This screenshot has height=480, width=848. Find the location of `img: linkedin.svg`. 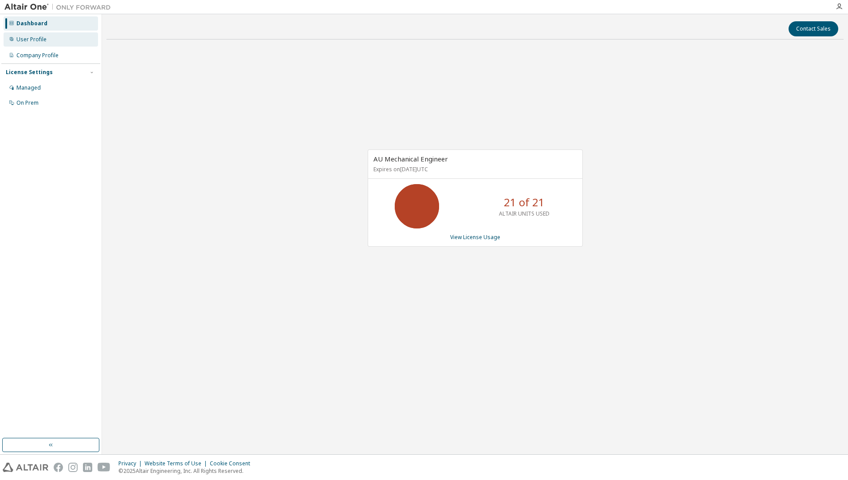

img: linkedin.svg is located at coordinates (87, 467).